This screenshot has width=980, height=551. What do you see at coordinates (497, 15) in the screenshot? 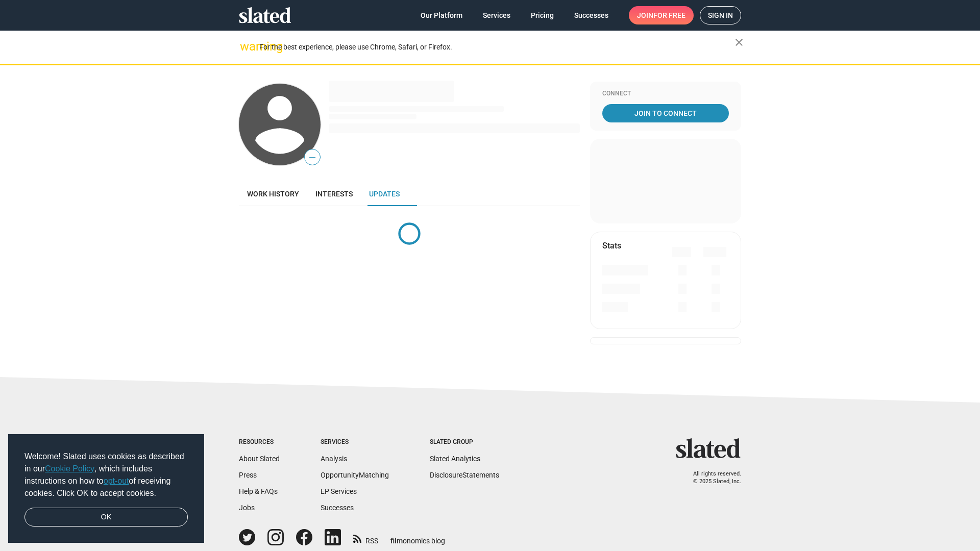
I see `span: Services` at bounding box center [497, 15].